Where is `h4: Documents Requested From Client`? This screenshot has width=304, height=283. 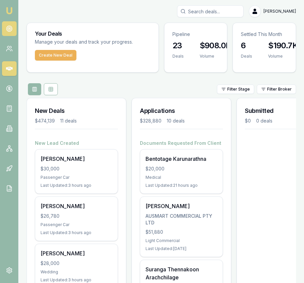
h4: Documents Requested From Client is located at coordinates (182, 143).